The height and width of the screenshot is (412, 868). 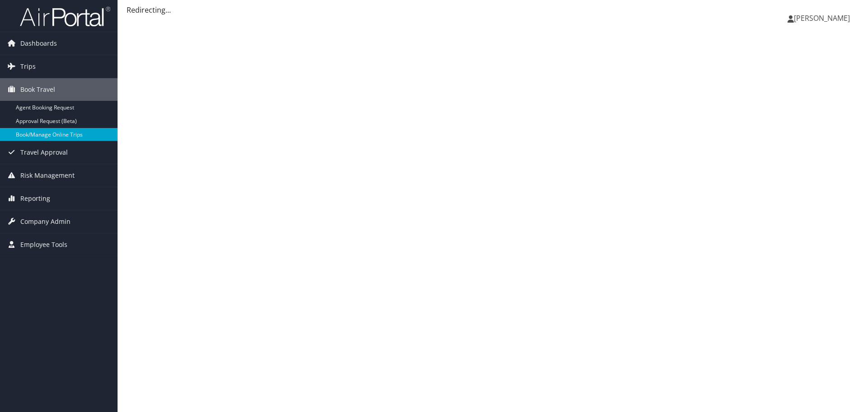 What do you see at coordinates (37, 89) in the screenshot?
I see `span: Book Travel` at bounding box center [37, 89].